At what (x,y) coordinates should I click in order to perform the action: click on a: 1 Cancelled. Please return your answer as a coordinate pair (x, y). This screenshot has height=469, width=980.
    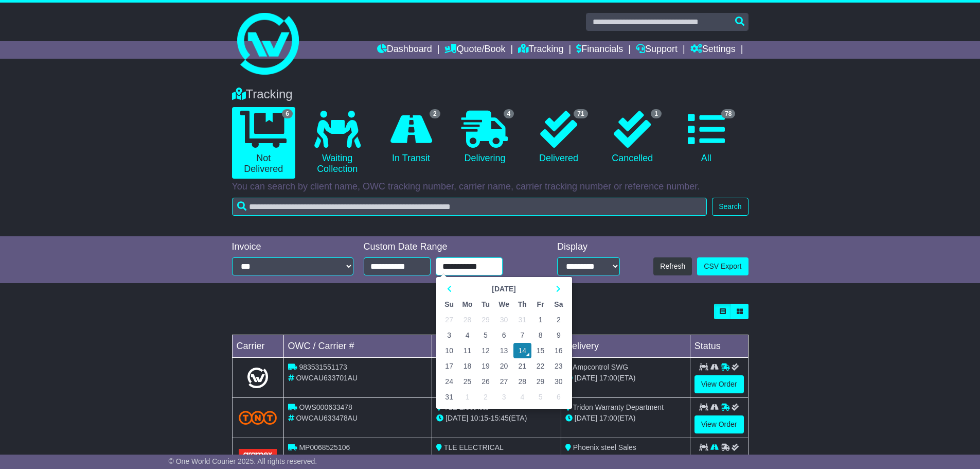
    Looking at the image, I should click on (632, 137).